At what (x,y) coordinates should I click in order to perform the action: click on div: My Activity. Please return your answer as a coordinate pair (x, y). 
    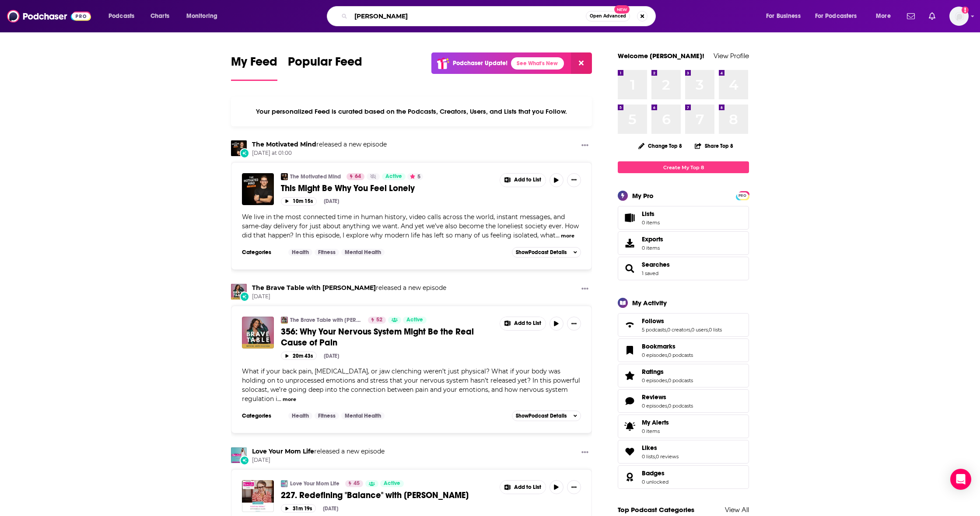
    Looking at the image, I should click on (649, 303).